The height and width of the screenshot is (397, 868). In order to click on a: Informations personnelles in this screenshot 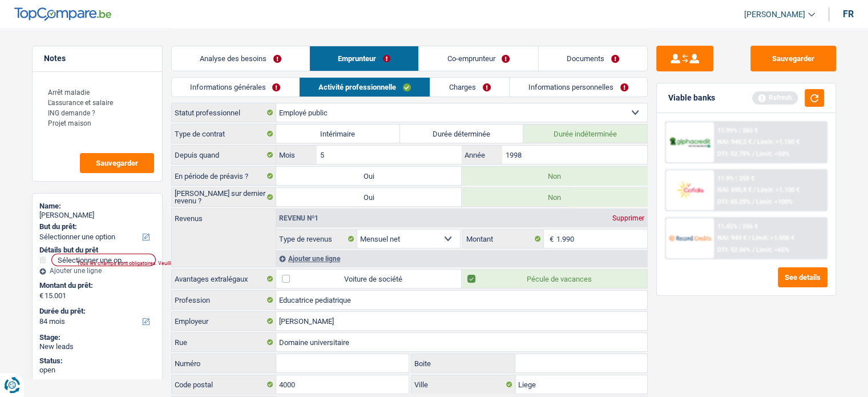, I will do `click(578, 87)`.